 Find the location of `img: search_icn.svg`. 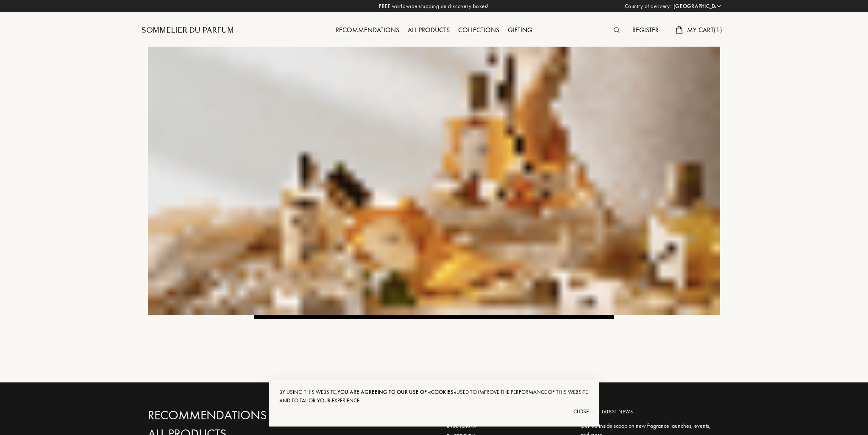

img: search_icn.svg is located at coordinates (617, 30).